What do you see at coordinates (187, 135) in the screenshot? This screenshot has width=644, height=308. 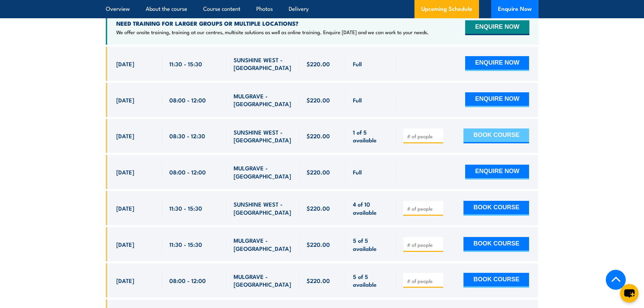 I see `span: 08:30 - 12:30` at bounding box center [187, 135].